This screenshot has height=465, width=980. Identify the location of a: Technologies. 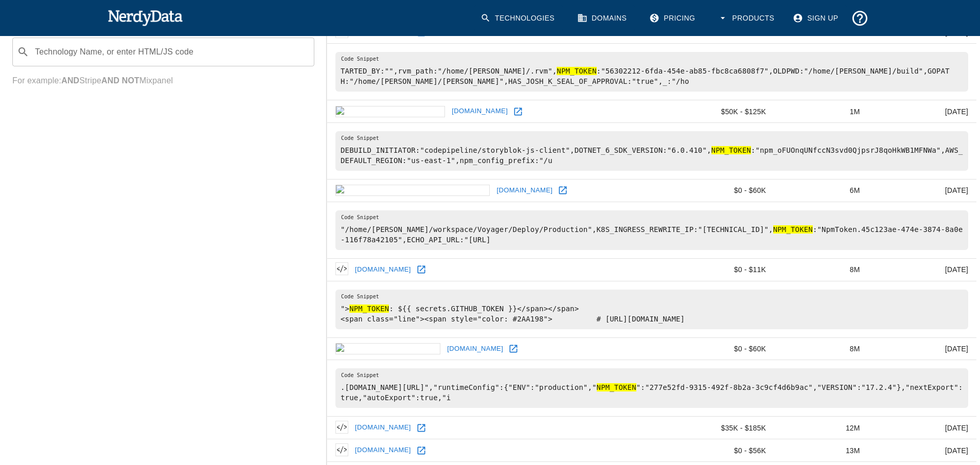
(519, 18).